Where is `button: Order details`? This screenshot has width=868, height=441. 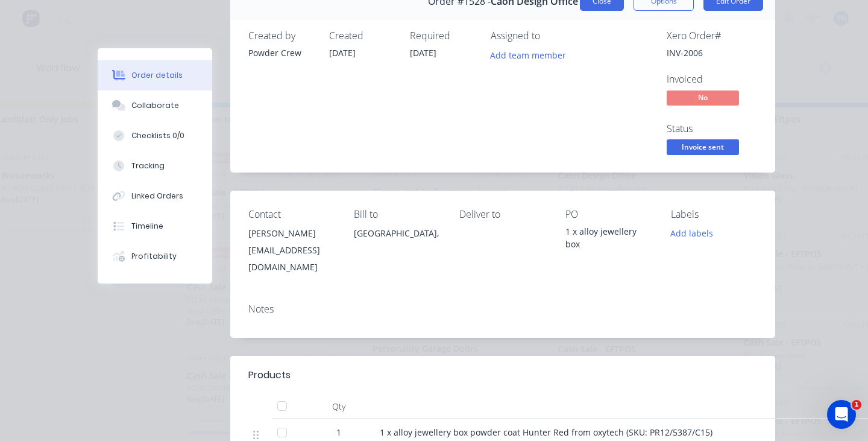 button: Order details is located at coordinates (155, 75).